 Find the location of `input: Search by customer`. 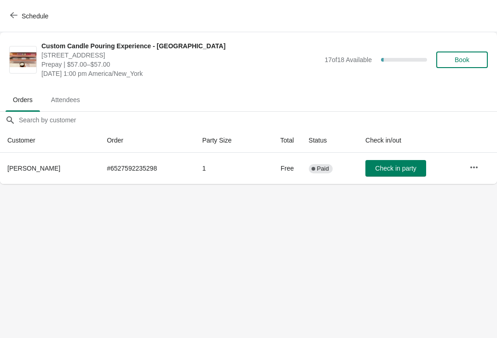

input: Search by customer is located at coordinates (258, 120).